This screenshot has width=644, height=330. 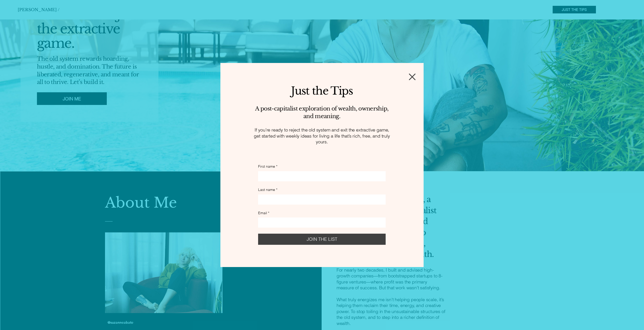 What do you see at coordinates (322, 204) in the screenshot?
I see `form: Just the Tips` at bounding box center [322, 204].